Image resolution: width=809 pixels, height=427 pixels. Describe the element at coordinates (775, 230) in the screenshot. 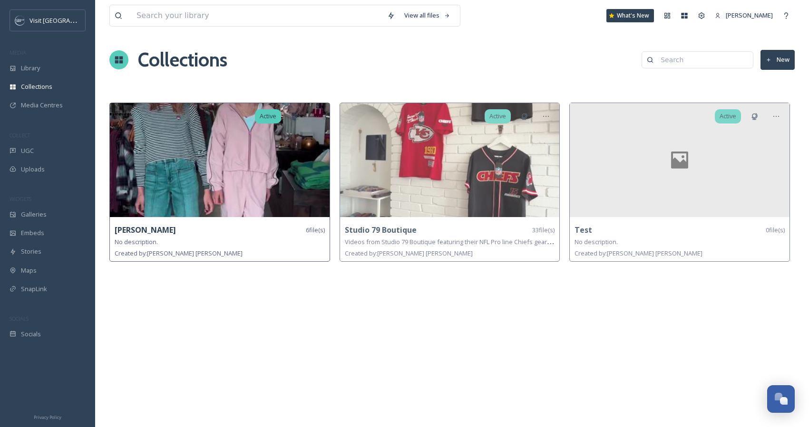

I see `span: 0 file(s)` at that location.